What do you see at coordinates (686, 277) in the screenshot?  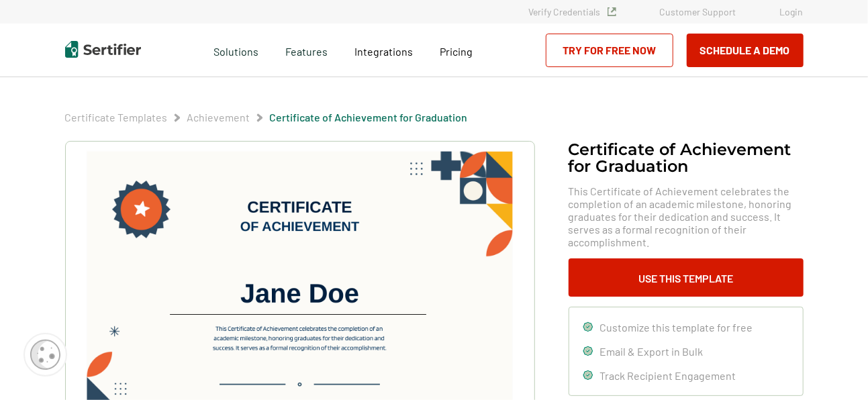 I see `button: Use This Template` at bounding box center [686, 277].